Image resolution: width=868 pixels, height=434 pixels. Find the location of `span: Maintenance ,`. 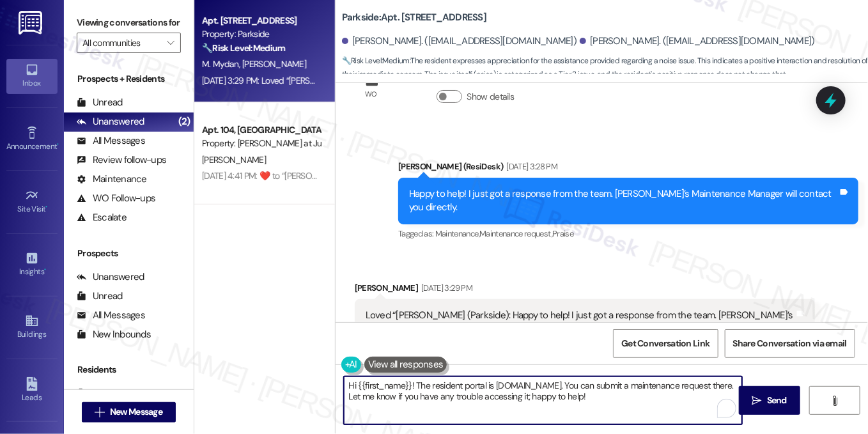

span: Maintenance , is located at coordinates (457, 234).